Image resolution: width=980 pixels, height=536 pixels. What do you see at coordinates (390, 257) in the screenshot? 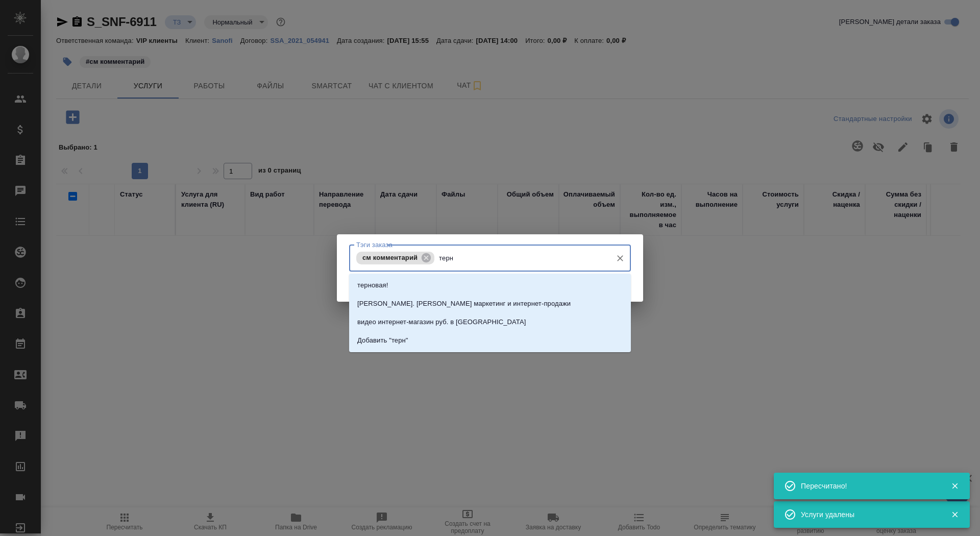
I see `span: см комментарий` at bounding box center [390, 257].